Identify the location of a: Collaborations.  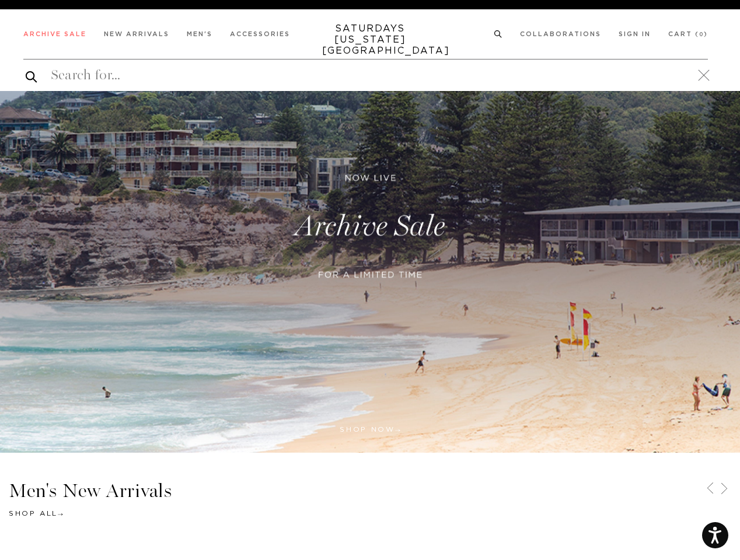
(560, 34).